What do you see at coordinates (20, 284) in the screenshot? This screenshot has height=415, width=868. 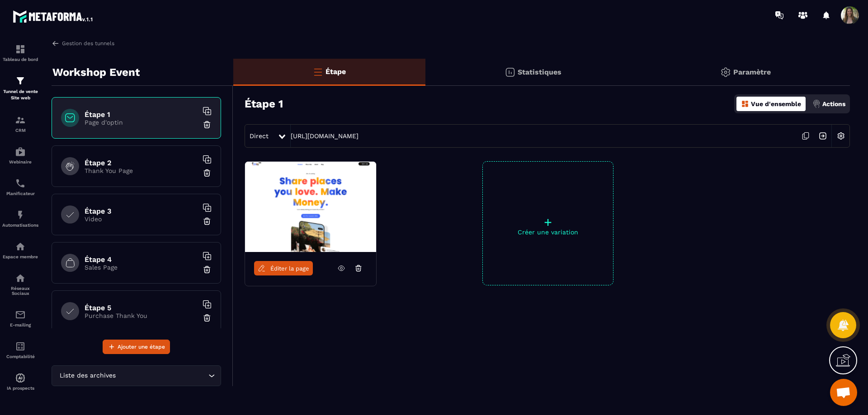 I see `a: social-networksocial-networkRéseaux Sociaux` at bounding box center [20, 284].